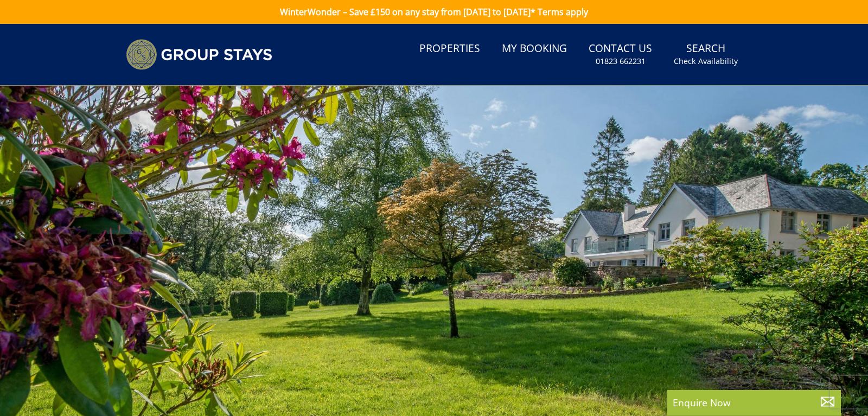  What do you see at coordinates (754, 402) in the screenshot?
I see `p: Enquire Now` at bounding box center [754, 402].